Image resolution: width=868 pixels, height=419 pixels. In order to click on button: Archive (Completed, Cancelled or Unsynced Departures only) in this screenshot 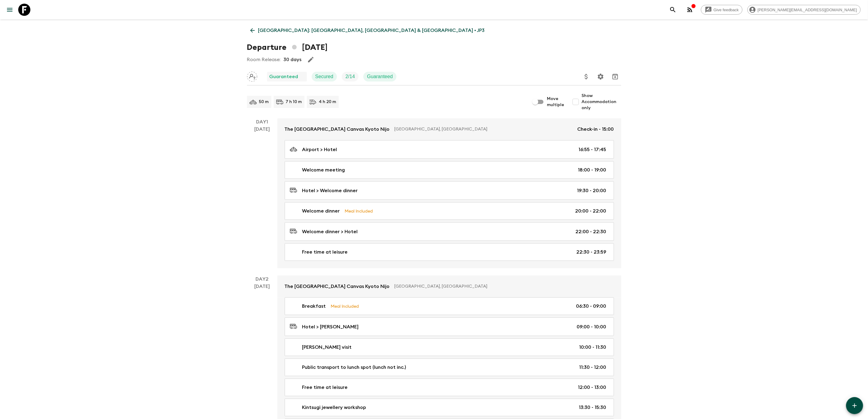, I will do `click(615, 77)`.